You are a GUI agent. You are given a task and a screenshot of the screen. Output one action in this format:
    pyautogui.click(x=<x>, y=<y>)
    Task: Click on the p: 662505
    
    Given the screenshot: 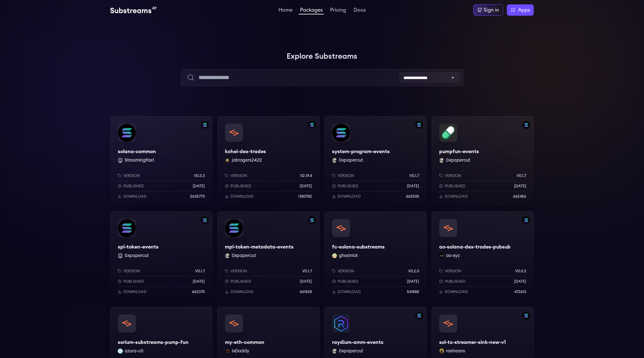 What is the action you would take?
    pyautogui.click(x=412, y=196)
    